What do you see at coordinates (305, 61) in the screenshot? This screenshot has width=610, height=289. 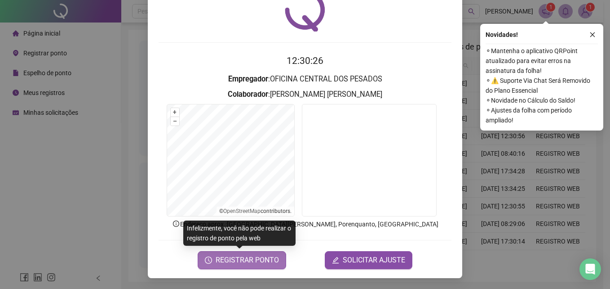 I see `time: 12:30:26` at bounding box center [305, 61].